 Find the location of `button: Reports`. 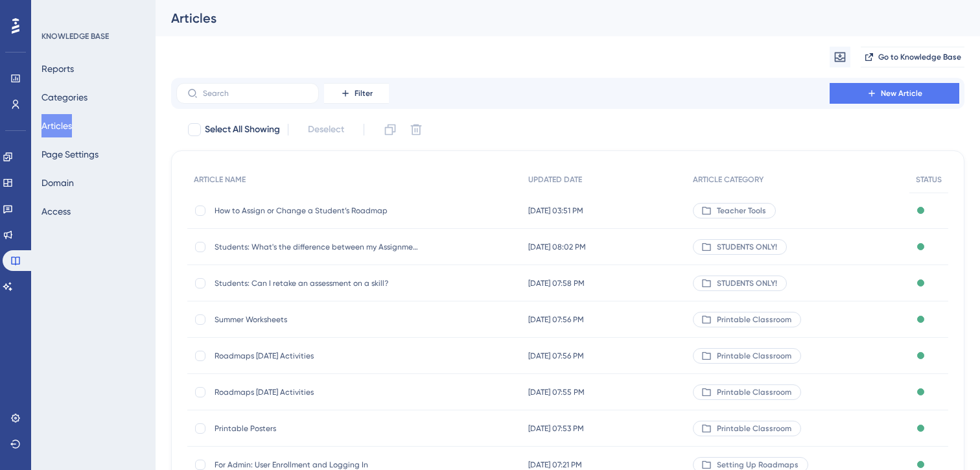

button: Reports is located at coordinates (58, 68).